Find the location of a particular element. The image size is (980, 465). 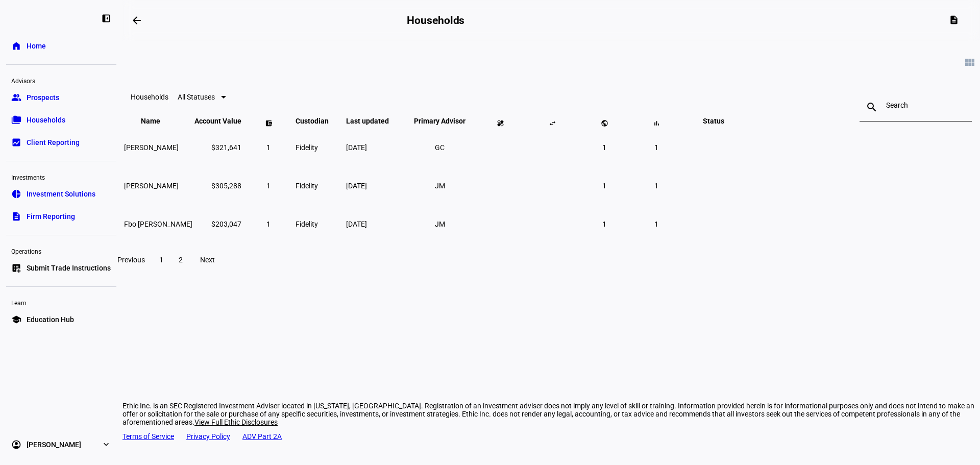

span: Custodian is located at coordinates (319, 121).